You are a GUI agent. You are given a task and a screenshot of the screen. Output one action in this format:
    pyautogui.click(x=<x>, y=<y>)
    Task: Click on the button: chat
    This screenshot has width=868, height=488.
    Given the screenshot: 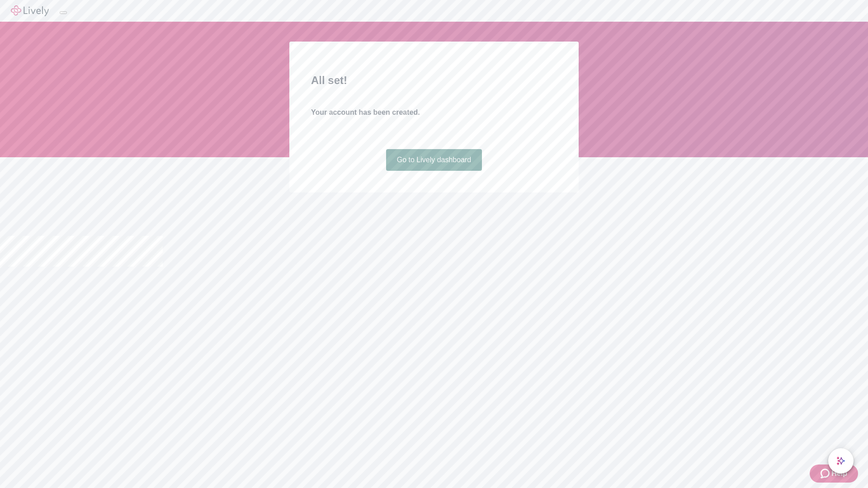 What is the action you would take?
    pyautogui.click(x=841, y=461)
    